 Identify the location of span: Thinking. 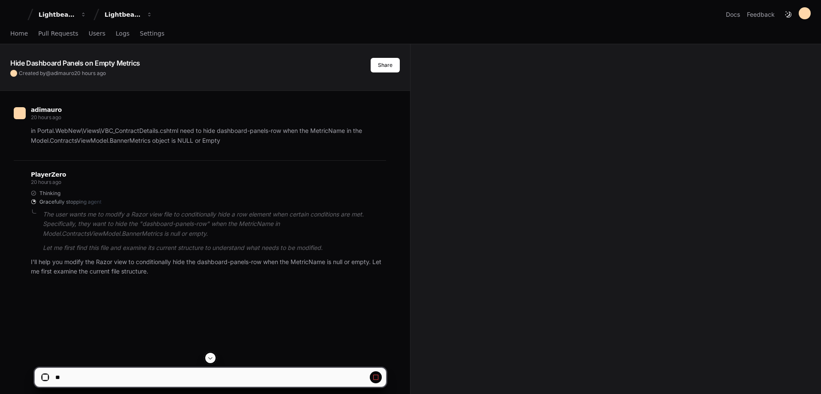
(50, 193).